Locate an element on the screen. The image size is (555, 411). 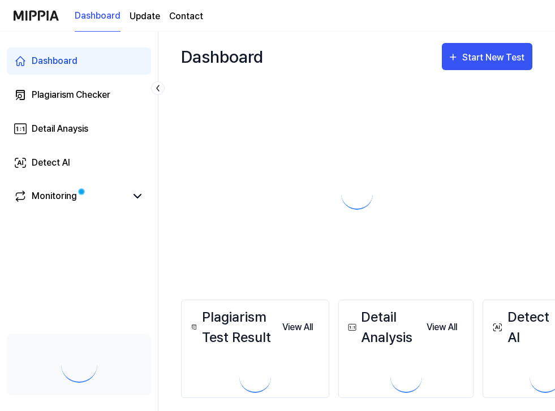
a: Contact is located at coordinates (186, 16).